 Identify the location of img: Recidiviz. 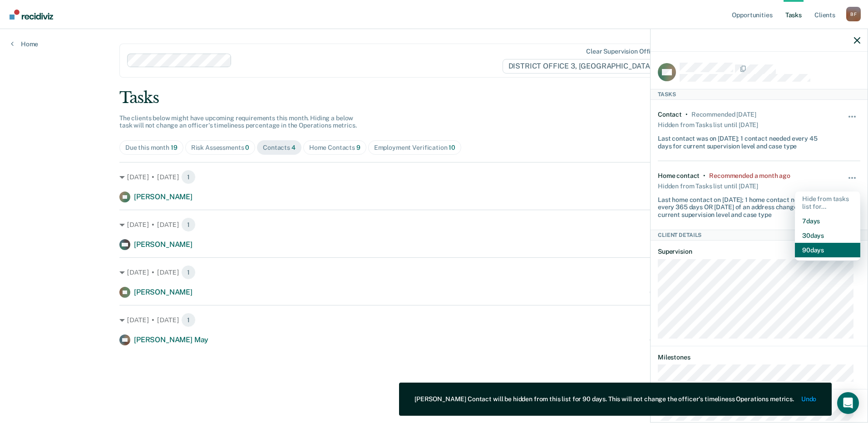
(32, 15).